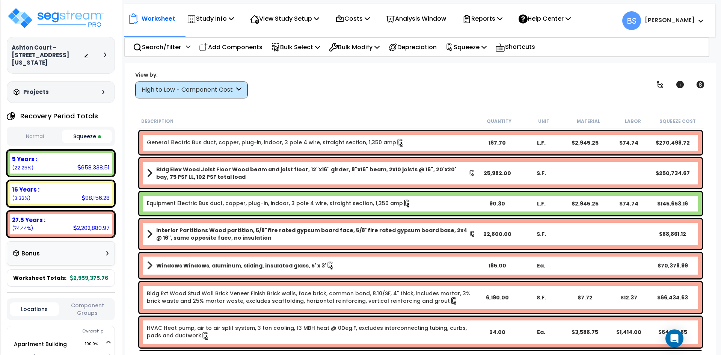  Describe the element at coordinates (672, 297) in the screenshot. I see `div: $66,434.63` at that location.